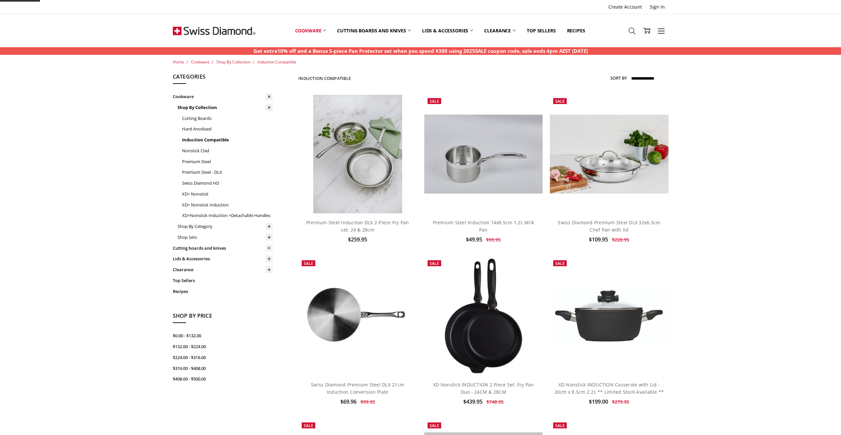 The height and width of the screenshot is (435, 841). What do you see at coordinates (474, 239) in the screenshot?
I see `span: $49.95` at bounding box center [474, 239].